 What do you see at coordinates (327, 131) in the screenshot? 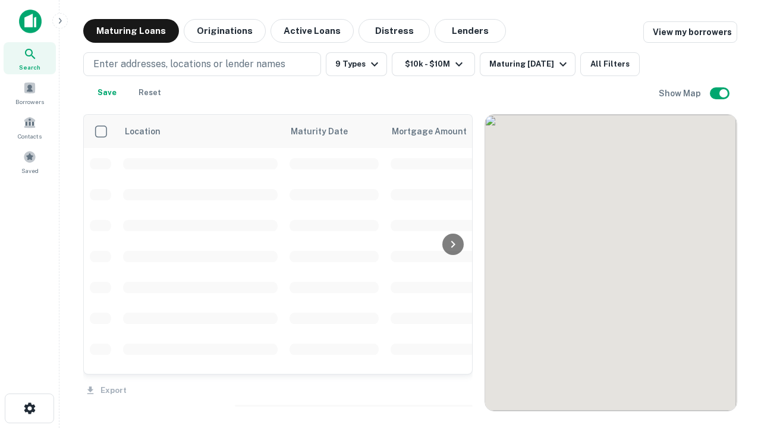
I see `span: Maturity Date` at bounding box center [327, 131].